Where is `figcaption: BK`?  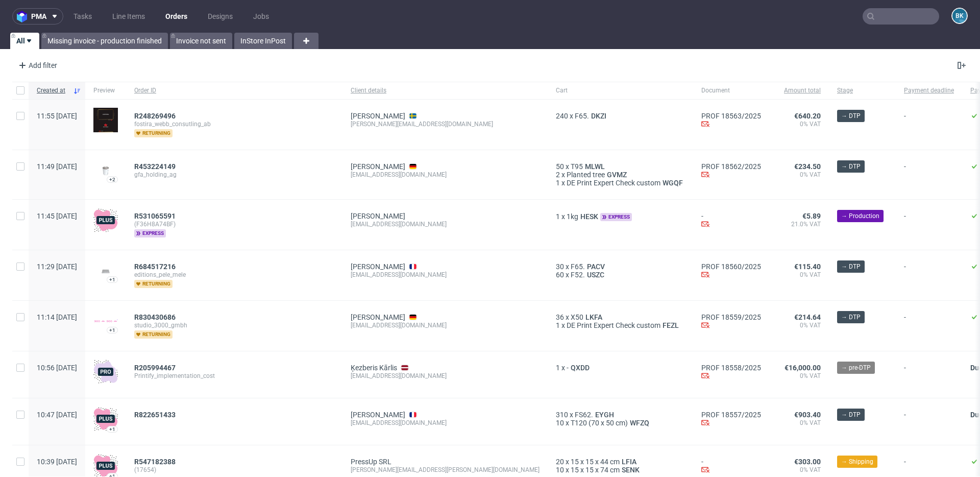
figcaption: BK is located at coordinates (960, 16).